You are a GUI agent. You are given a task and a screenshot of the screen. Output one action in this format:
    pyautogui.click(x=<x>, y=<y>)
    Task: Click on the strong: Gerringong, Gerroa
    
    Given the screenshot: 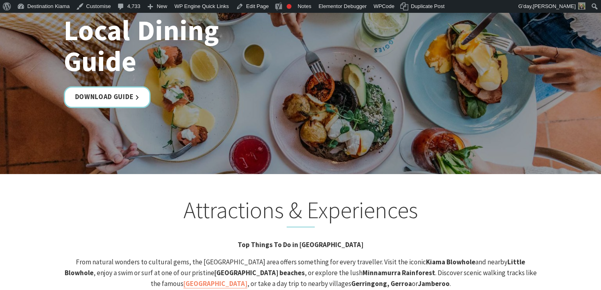 What is the action you would take?
    pyautogui.click(x=381, y=284)
    